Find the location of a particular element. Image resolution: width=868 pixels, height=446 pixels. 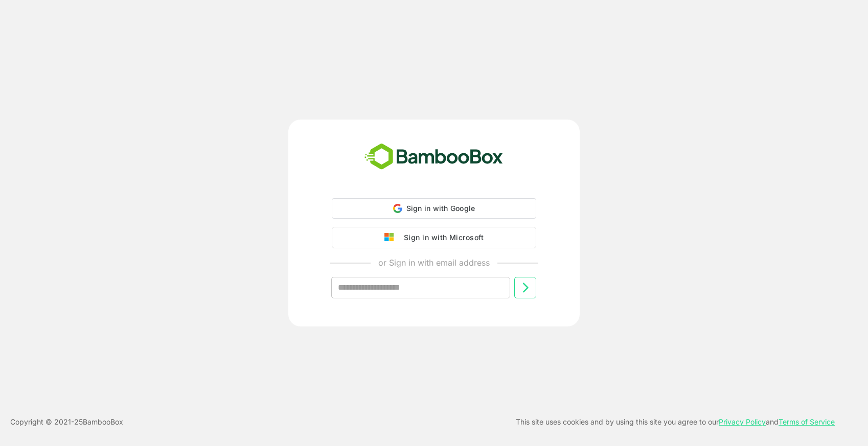

p: or Sign in with email address is located at coordinates (434, 263).